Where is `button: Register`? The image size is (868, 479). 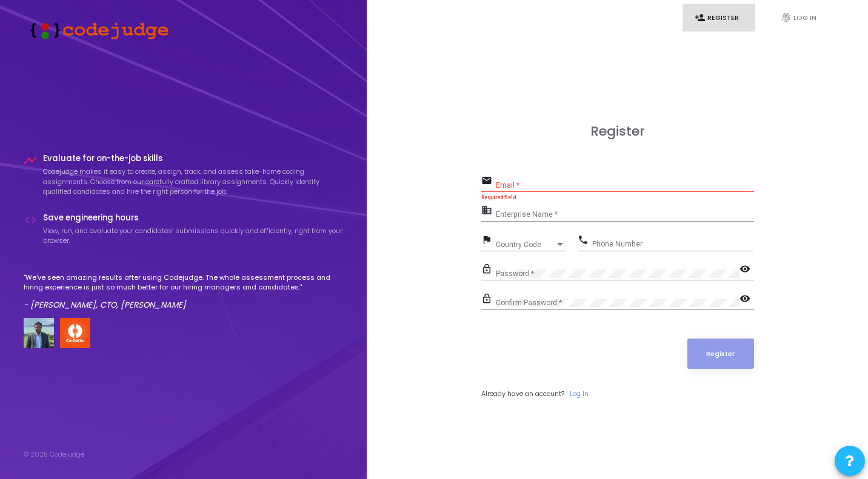 button: Register is located at coordinates (721, 354).